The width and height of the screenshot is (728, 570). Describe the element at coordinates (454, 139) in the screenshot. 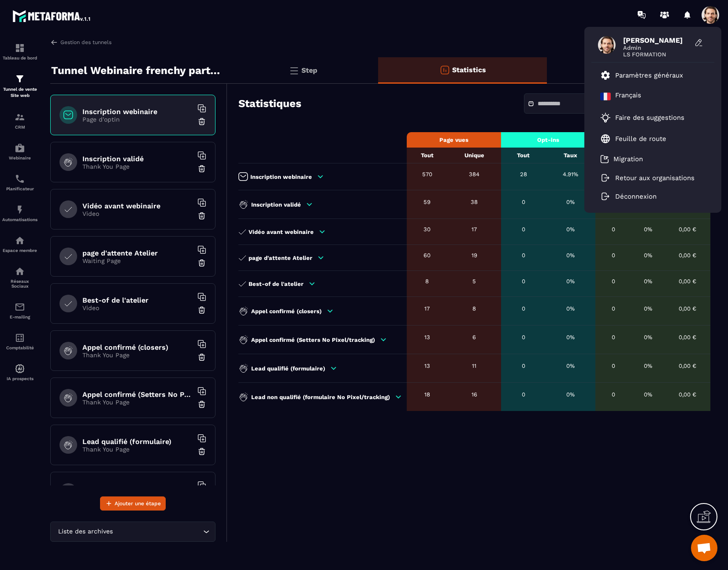

I see `th: Page vues` at that location.